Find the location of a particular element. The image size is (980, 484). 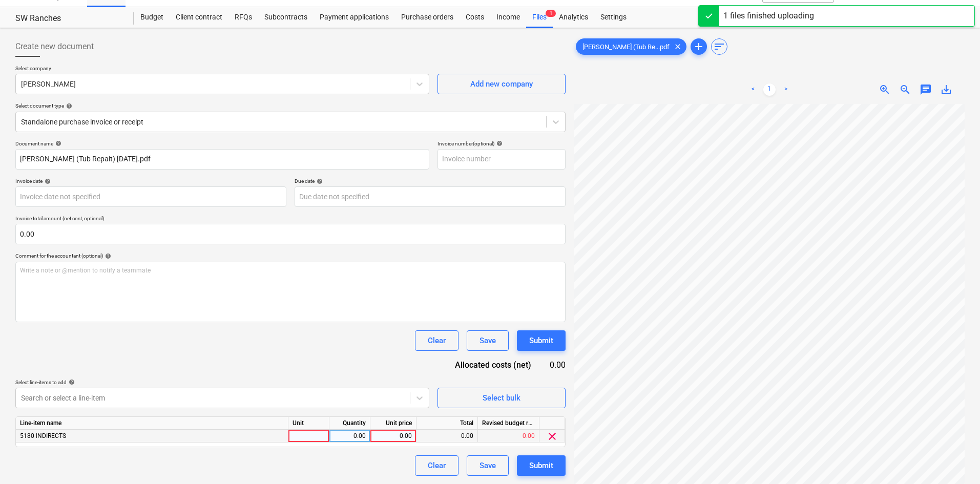

div: Files is located at coordinates (539, 17).